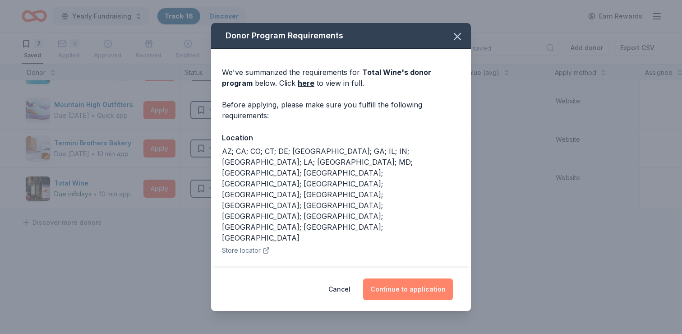 This screenshot has height=334, width=682. Describe the element at coordinates (341, 138) in the screenshot. I see `div: Location` at that location.